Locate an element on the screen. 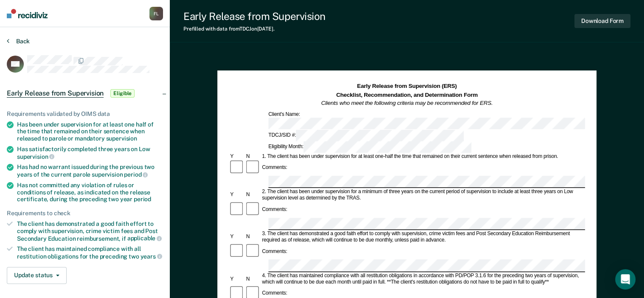 The width and height of the screenshot is (644, 298). div: Has been under supervision for at least one half of the time that remained on their sentence when... is located at coordinates (90, 132).